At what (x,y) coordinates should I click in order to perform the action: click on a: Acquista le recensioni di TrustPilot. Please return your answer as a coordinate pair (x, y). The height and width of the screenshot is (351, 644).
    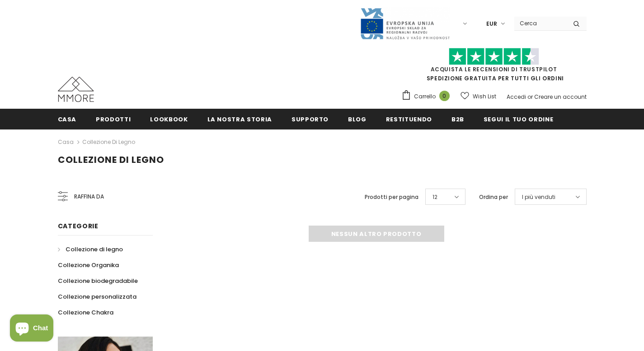
    Looking at the image, I should click on (494, 69).